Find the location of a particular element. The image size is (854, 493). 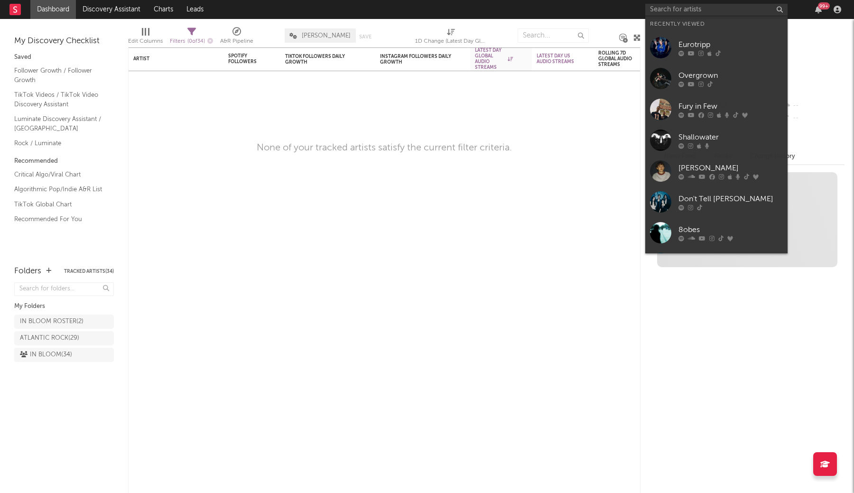

div: 8obes is located at coordinates (731, 230).